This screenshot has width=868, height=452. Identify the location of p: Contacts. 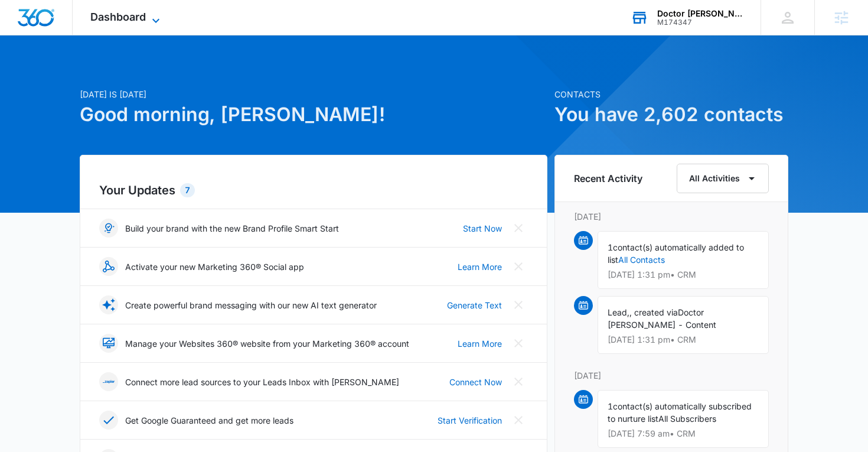
(671, 94).